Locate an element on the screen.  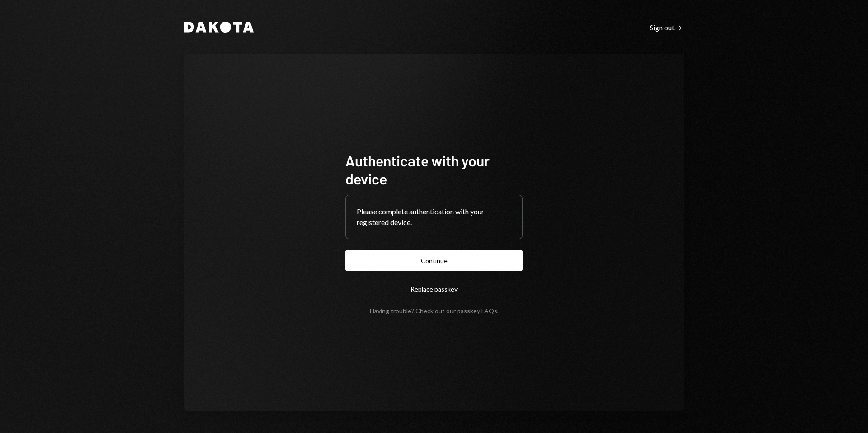
h1: Authenticate with your device is located at coordinates (434, 170).